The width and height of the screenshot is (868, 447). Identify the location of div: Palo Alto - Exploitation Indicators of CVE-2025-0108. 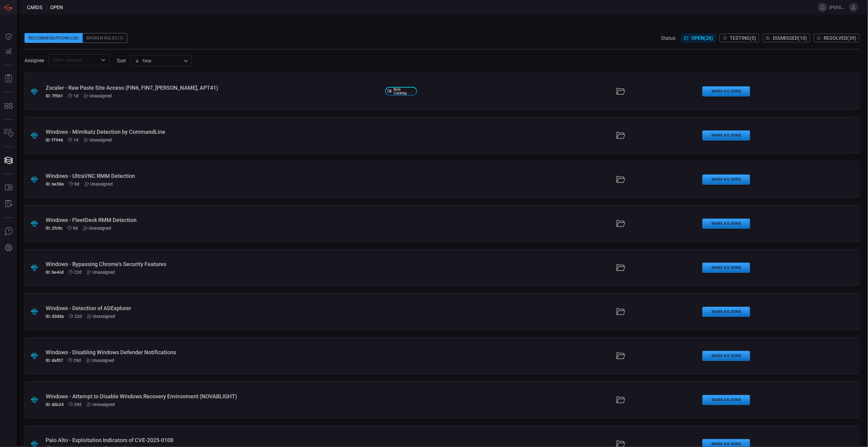
(213, 440).